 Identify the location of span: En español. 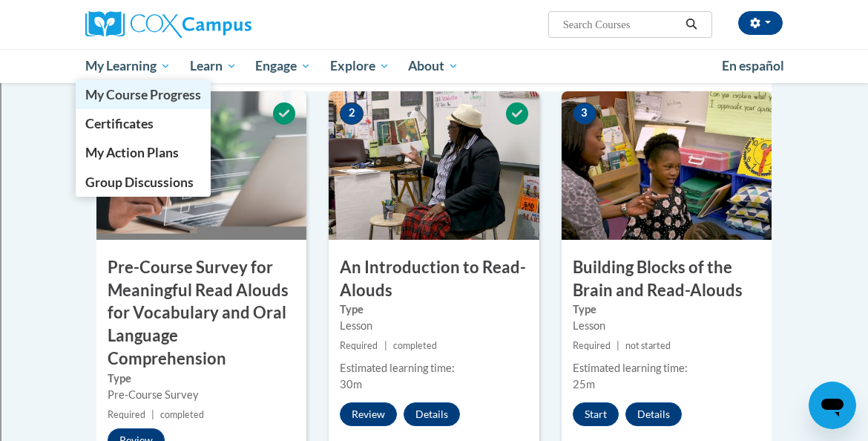
(754, 65).